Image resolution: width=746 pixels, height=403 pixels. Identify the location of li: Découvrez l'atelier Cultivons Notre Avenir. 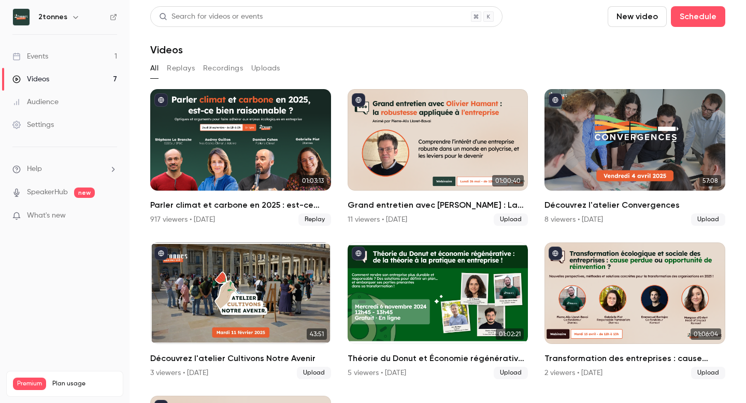
(240, 311).